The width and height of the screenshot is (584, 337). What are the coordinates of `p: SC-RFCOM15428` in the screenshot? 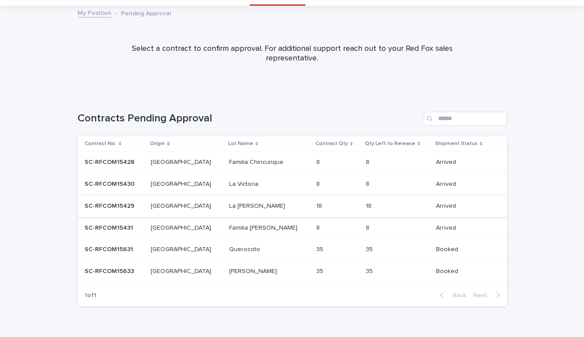 It's located at (110, 161).